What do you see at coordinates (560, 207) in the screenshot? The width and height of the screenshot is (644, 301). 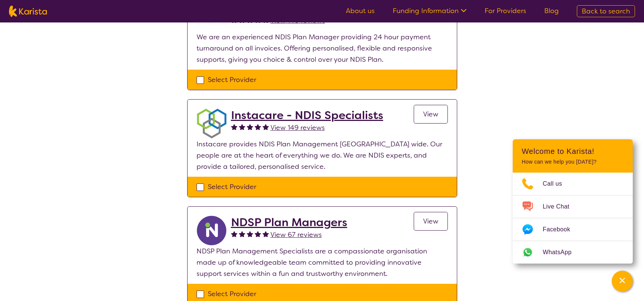 I see `span: Live Chat` at bounding box center [560, 207].